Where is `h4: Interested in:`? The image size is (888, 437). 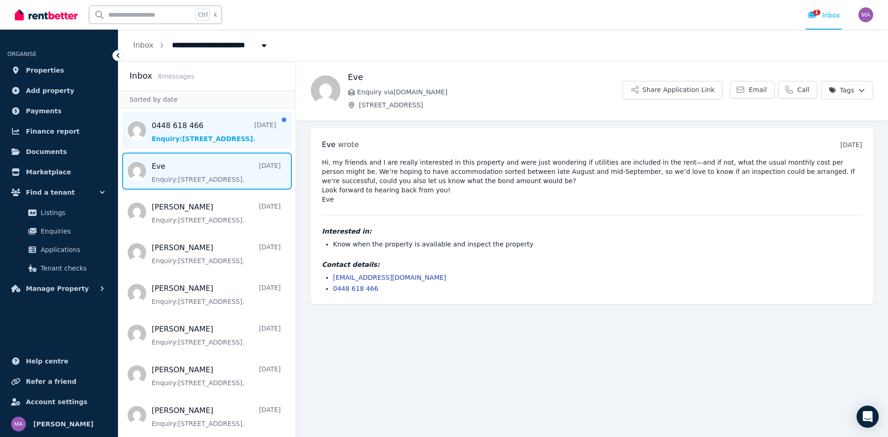 h4: Interested in: is located at coordinates (592, 231).